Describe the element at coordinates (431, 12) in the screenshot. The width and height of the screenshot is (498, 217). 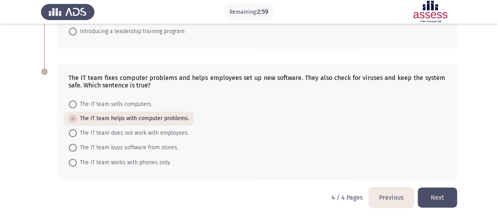
I see `img: Assessment logo of ASSESS English Language Assessment (3 Module) (Ba - IB)` at that location.